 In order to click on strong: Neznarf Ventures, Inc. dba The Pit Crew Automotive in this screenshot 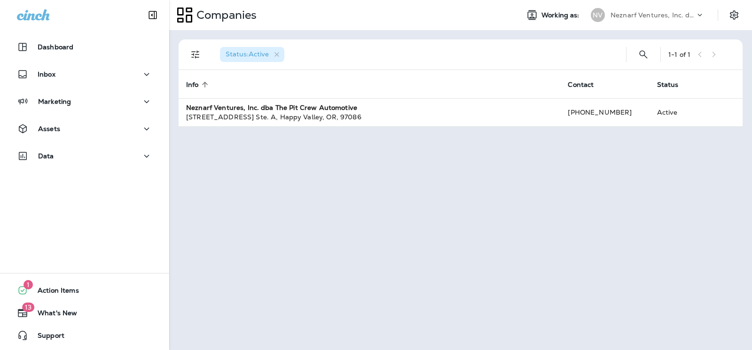, I will do `click(272, 108)`.